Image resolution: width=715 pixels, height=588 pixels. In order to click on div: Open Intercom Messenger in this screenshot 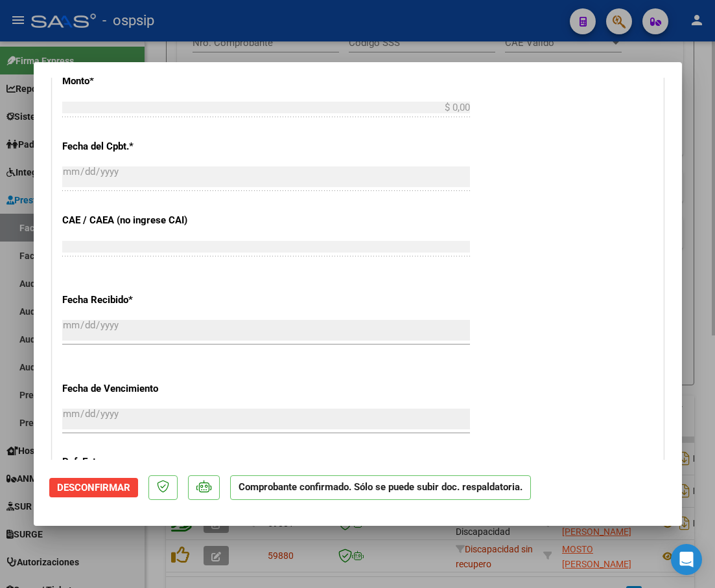, I will do `click(686, 559)`.